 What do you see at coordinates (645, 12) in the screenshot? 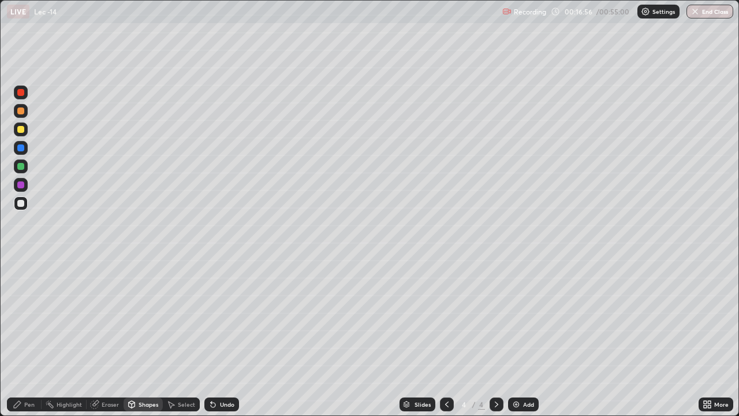
I see `img: class-settings-icons` at bounding box center [645, 12].